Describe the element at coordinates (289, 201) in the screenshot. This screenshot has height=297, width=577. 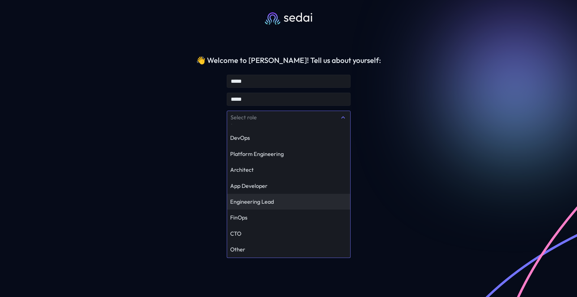
I see `div: Engineering Lead` at that location.